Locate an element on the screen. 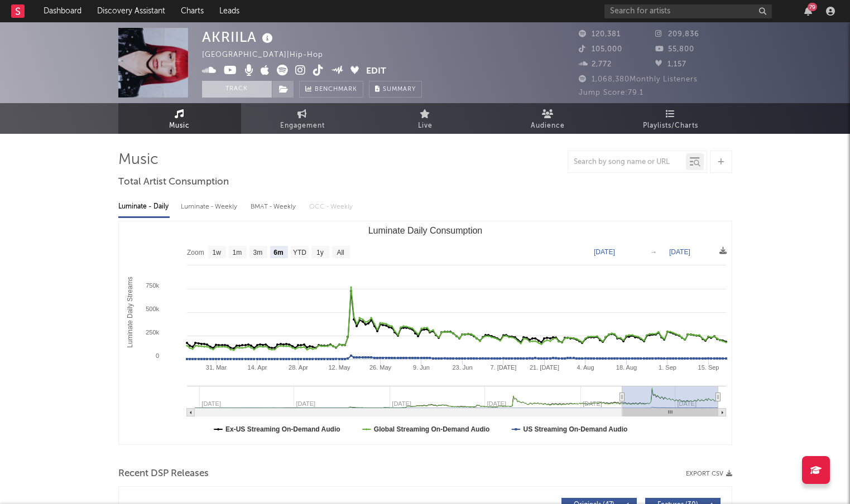 This screenshot has height=504, width=850. text: 1w is located at coordinates (216, 252).